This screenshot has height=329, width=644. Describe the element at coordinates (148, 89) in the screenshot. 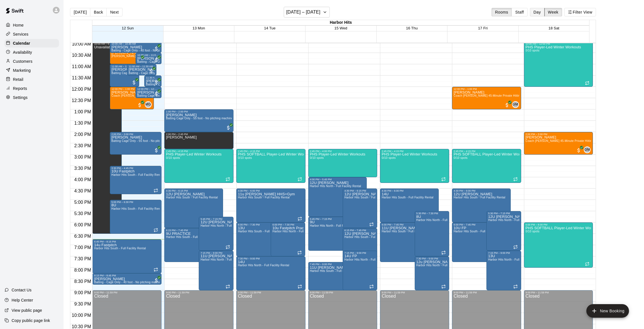

I see `div: 12:00 PM – 12:30 PM` at that location.